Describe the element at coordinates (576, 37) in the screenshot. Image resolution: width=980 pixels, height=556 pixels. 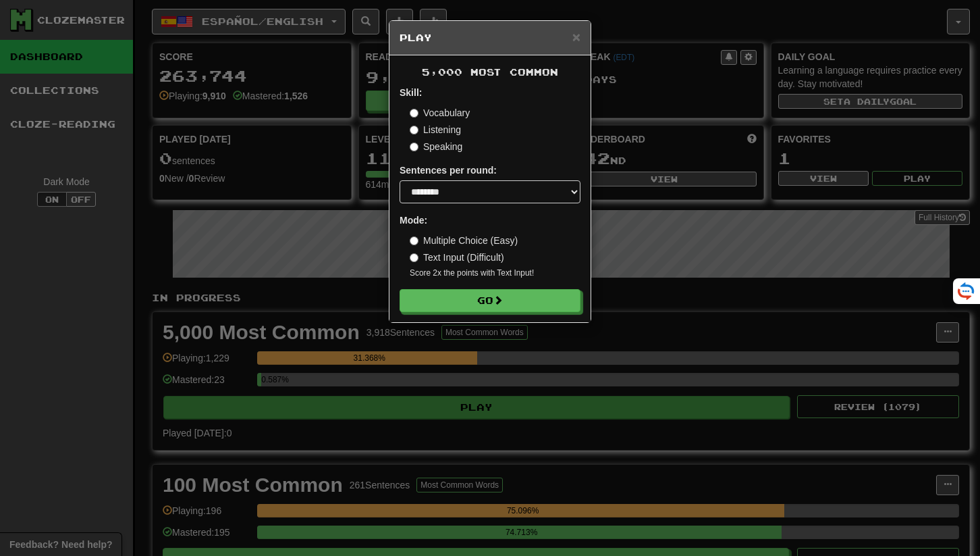
I see `button: Close` at that location.